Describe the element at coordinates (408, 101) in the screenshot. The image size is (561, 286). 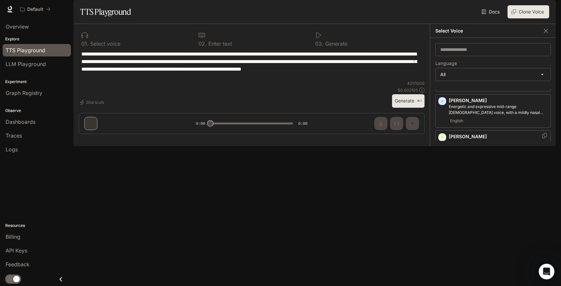
I see `button: Generate⌘⏎` at that location.